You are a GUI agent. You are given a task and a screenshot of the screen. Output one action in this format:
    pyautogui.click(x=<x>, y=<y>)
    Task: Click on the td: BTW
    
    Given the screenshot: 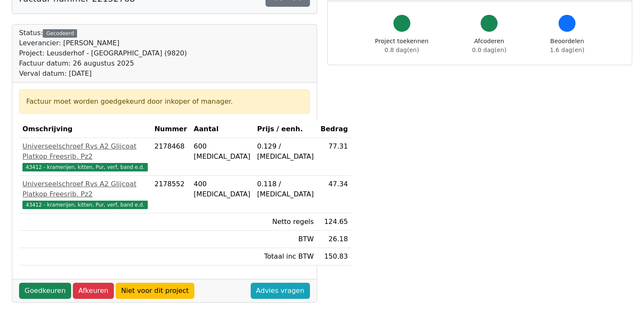 What is the action you would take?
    pyautogui.click(x=285, y=239)
    